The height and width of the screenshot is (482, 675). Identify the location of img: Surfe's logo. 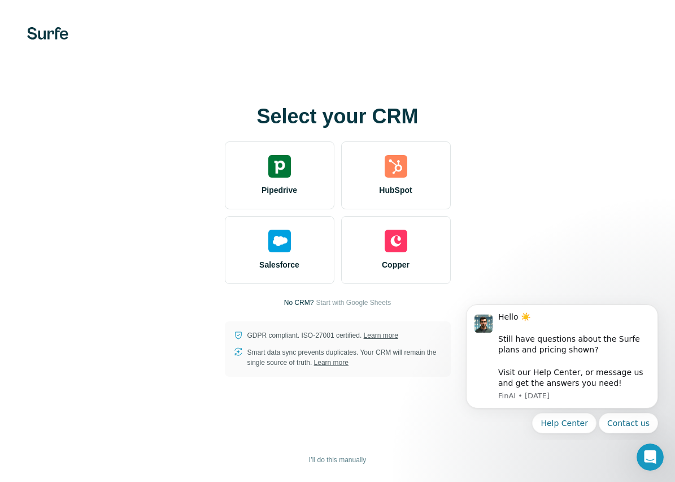
(47, 33).